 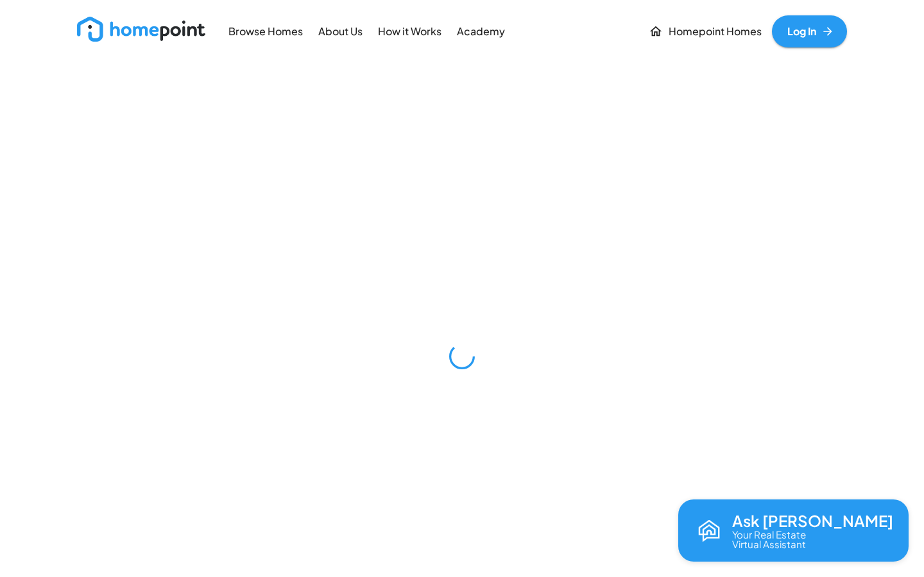 What do you see at coordinates (481, 31) in the screenshot?
I see `a: Academy` at bounding box center [481, 31].